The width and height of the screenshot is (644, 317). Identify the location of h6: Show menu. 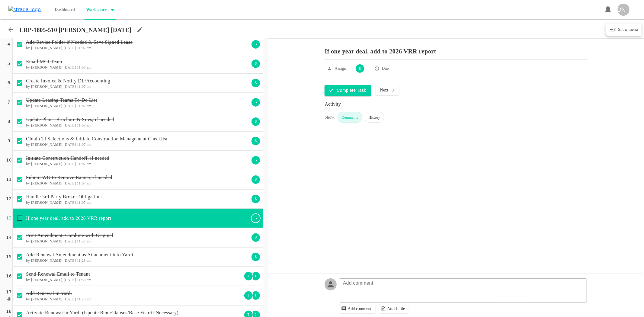
(627, 29).